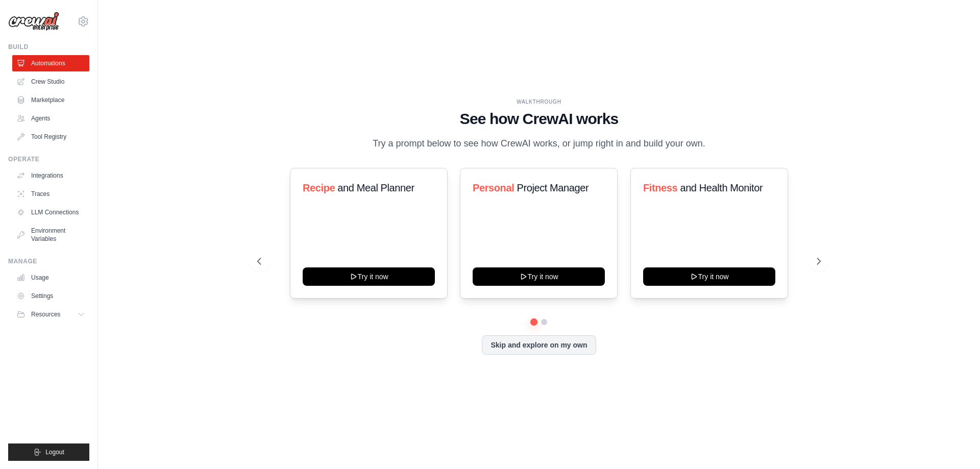 The height and width of the screenshot is (469, 980). Describe the element at coordinates (539, 119) in the screenshot. I see `h1: See how CrewAI works` at that location.